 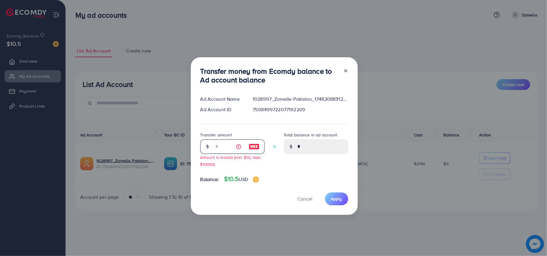 I want to click on div: 7508499722077192209, so click(x=300, y=110).